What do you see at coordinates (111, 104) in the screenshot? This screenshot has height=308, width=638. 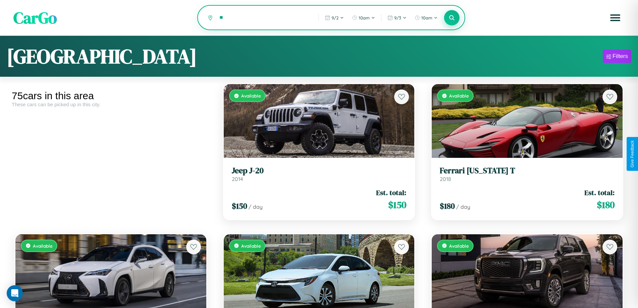 I see `div: These cars can be picked up in this city.` at bounding box center [111, 104].